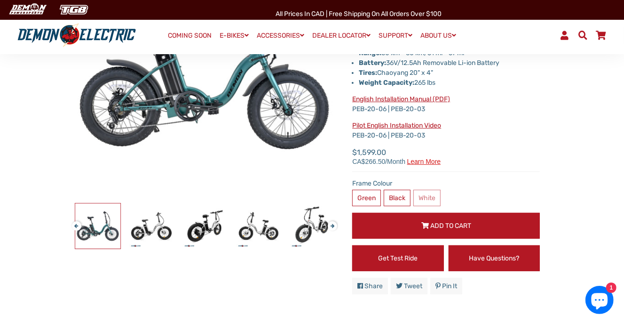 The width and height of the screenshot is (624, 324). I want to click on strong: Battery:, so click(373, 63).